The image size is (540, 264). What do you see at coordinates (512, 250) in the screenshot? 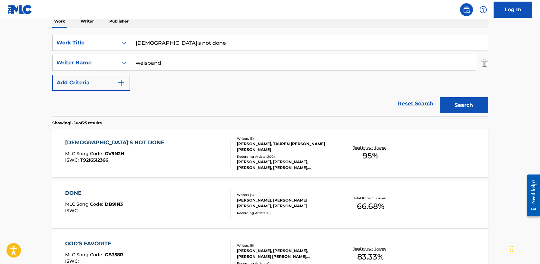
I see `div: Drag` at bounding box center [512, 250].